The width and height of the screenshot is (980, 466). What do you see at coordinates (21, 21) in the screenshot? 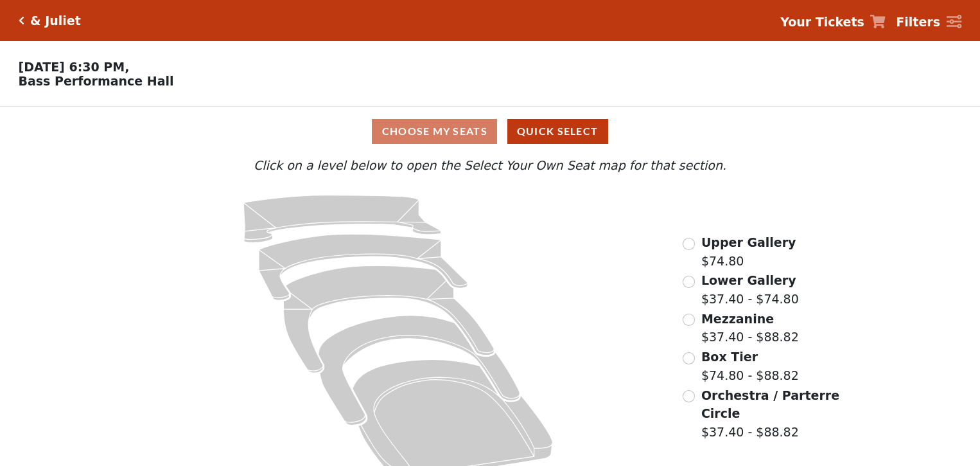
I see `a: Click here to go back to filters` at bounding box center [21, 21].